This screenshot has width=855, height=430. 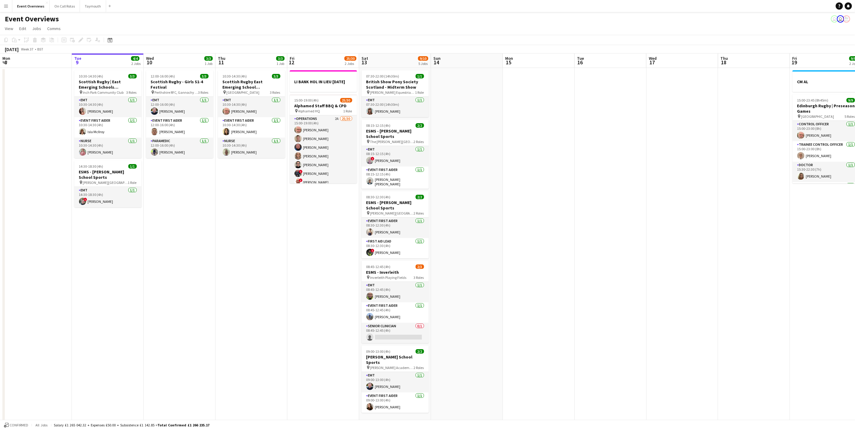 I want to click on div: BST, so click(x=40, y=49).